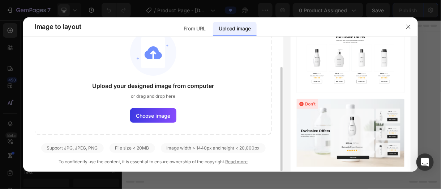 The width and height of the screenshot is (441, 189). What do you see at coordinates (72, 148) in the screenshot?
I see `div: Support JPG, JPEG, PNG` at bounding box center [72, 148].